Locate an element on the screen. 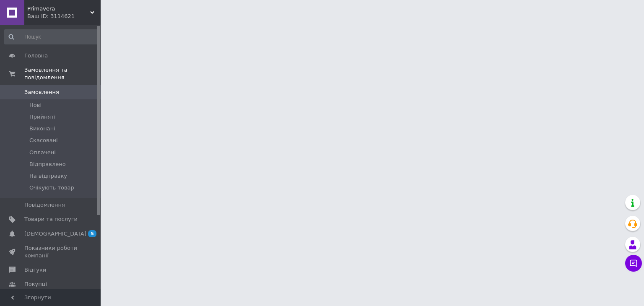 The height and width of the screenshot is (306, 644). input: Пошук is located at coordinates (52, 37).